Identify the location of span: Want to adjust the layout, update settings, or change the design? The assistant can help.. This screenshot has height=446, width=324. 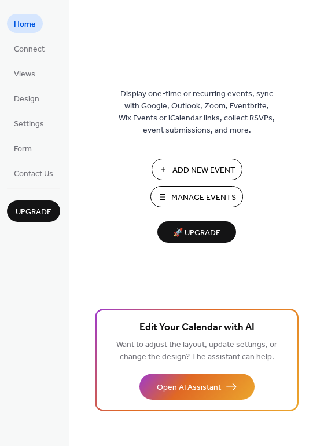
(197, 351).